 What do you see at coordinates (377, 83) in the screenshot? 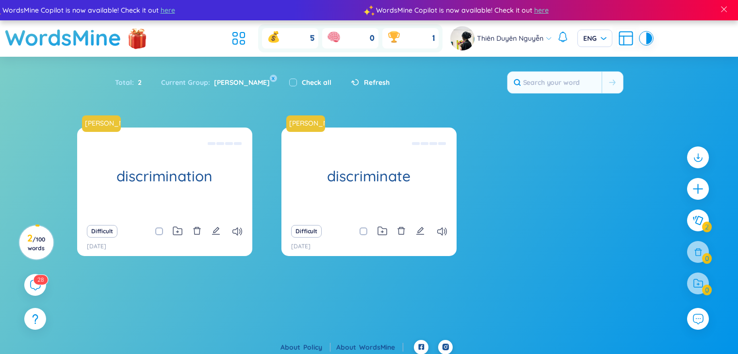
I see `span: Refresh` at bounding box center [377, 83].